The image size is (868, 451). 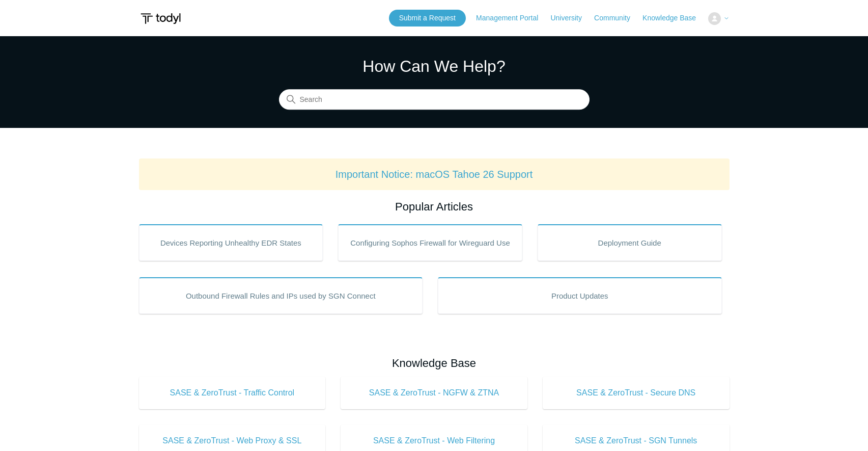 I want to click on a: Outbound Firewall Rules and IPs used by SGN Connect, so click(x=281, y=295).